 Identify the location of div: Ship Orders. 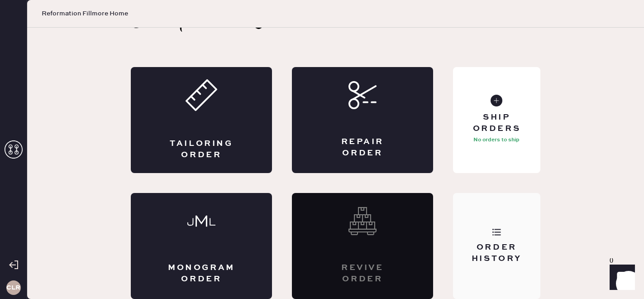
(497, 123).